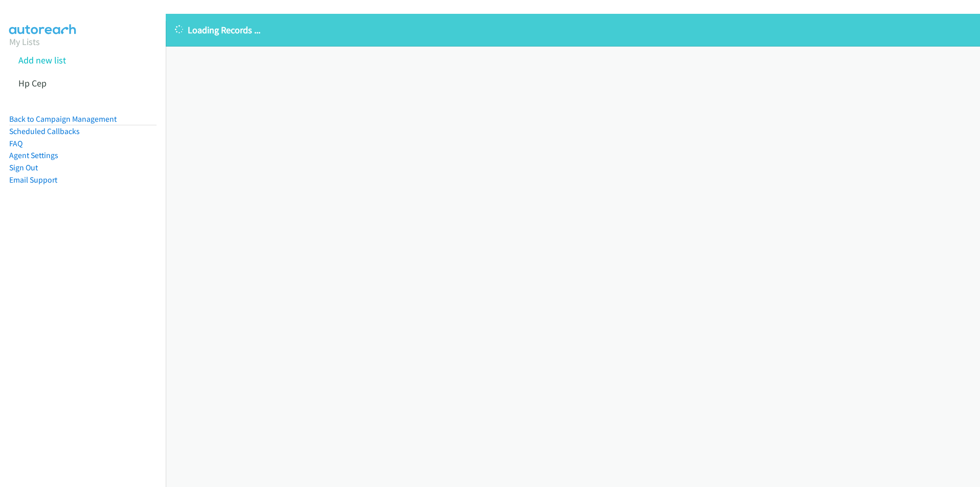  Describe the element at coordinates (16, 144) in the screenshot. I see `a: FAQ` at that location.